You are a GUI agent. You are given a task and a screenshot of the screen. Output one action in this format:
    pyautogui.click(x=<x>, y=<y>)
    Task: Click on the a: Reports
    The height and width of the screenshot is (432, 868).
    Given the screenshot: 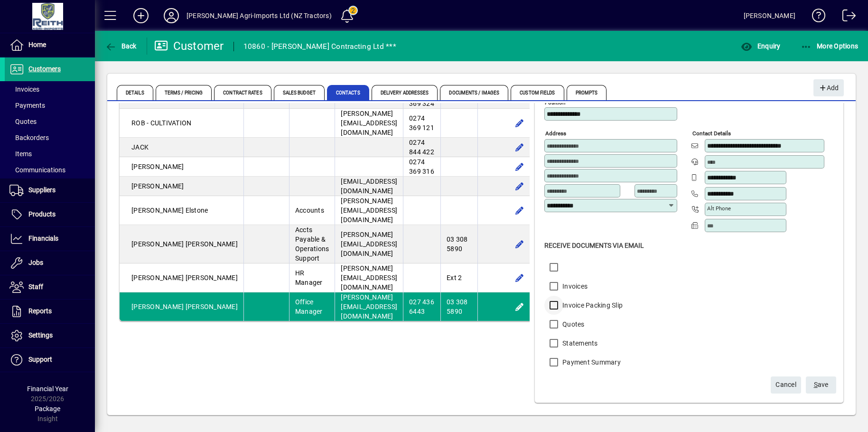 What is the action you would take?
    pyautogui.click(x=50, y=311)
    